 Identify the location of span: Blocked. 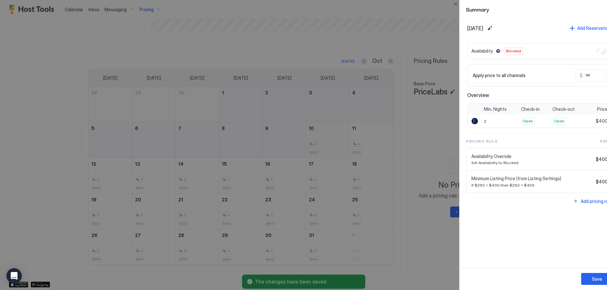
(513, 51).